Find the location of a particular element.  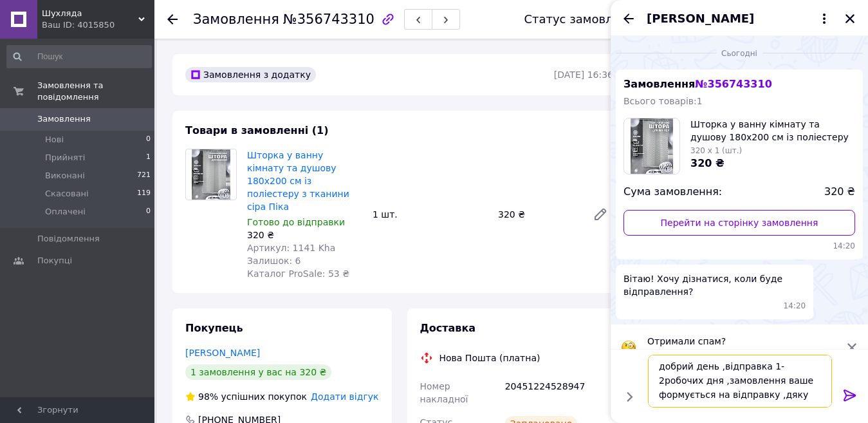

span: Покупець is located at coordinates (214, 328).